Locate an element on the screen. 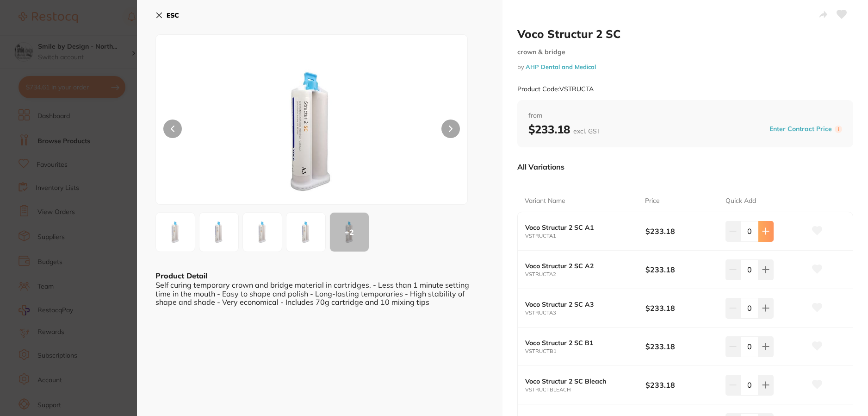 This screenshot has height=416, width=868. small: VSTRUCTA2 is located at coordinates (585, 274).